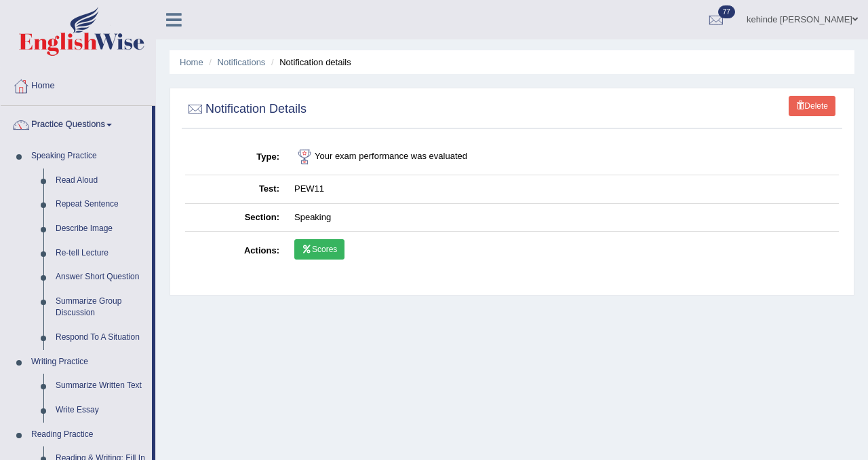  What do you see at coordinates (100, 338) in the screenshot?
I see `a: Respond To A Situation` at bounding box center [100, 338].